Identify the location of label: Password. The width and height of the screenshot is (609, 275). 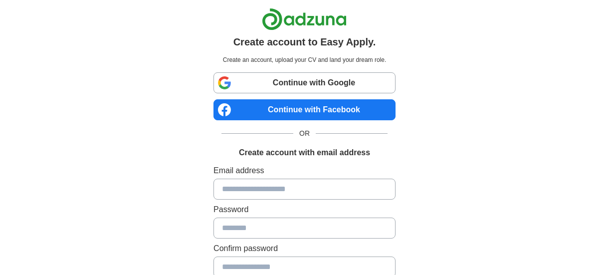
(304, 209).